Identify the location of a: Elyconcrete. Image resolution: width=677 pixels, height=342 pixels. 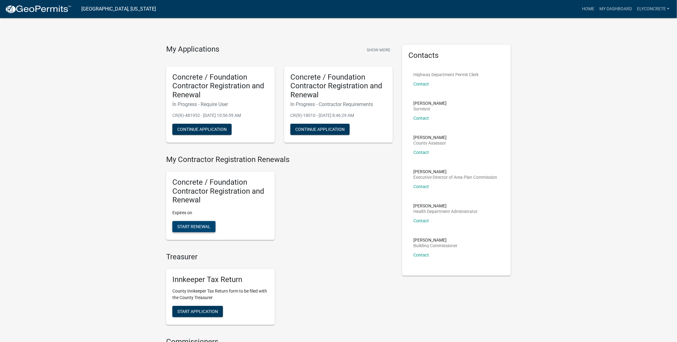
(653, 9).